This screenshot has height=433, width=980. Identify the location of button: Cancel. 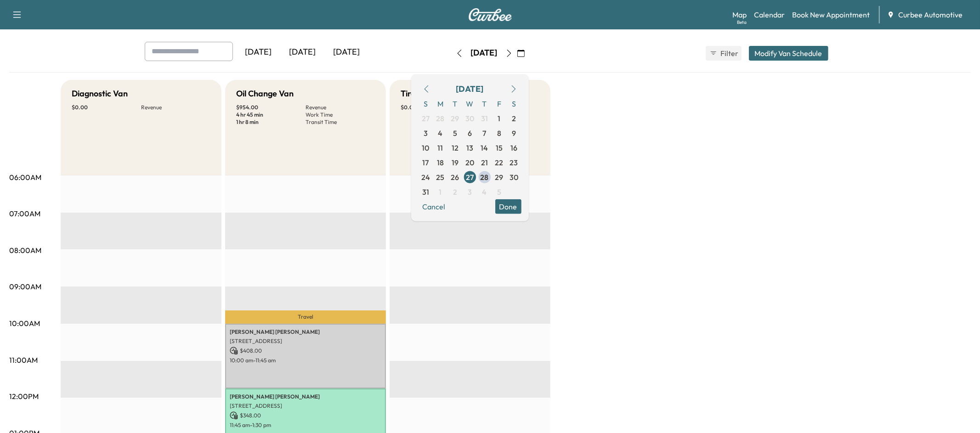
(434, 206).